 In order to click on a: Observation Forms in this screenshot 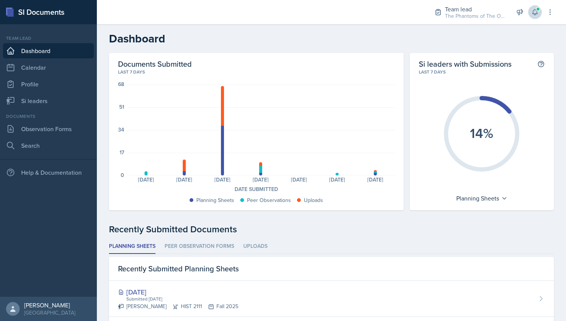, I will do `click(48, 129)`.